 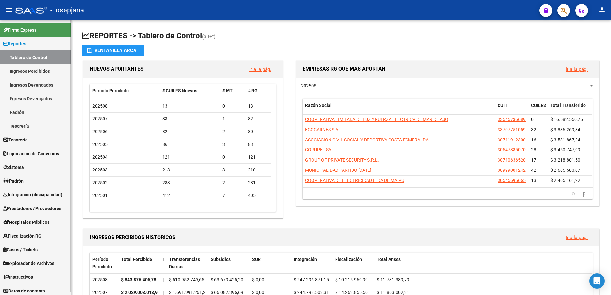 What do you see at coordinates (141, 293) in the screenshot?
I see `strong: $ 2.029.003.018,92` at bounding box center [141, 293].